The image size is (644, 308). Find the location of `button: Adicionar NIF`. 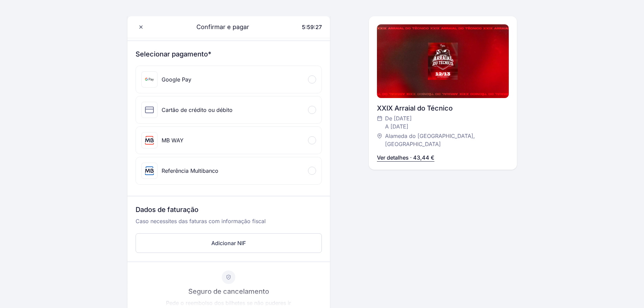

button: Adicionar NIF is located at coordinates (228, 243).